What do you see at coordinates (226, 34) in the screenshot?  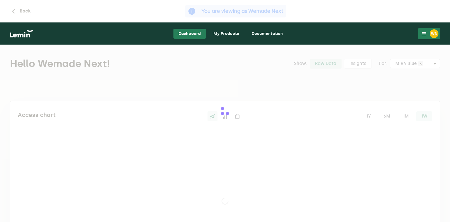 I see `a: My Products` at bounding box center [226, 34].